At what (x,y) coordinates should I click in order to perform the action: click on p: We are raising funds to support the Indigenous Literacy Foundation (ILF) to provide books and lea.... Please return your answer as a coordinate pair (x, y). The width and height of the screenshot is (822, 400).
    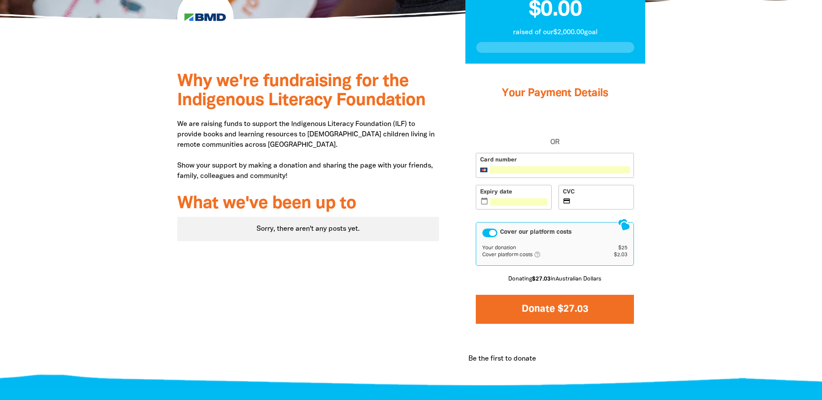
    Looking at the image, I should click on (308, 150).